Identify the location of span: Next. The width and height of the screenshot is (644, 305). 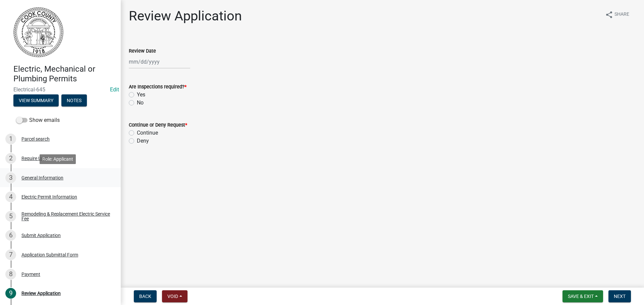
(619, 297).